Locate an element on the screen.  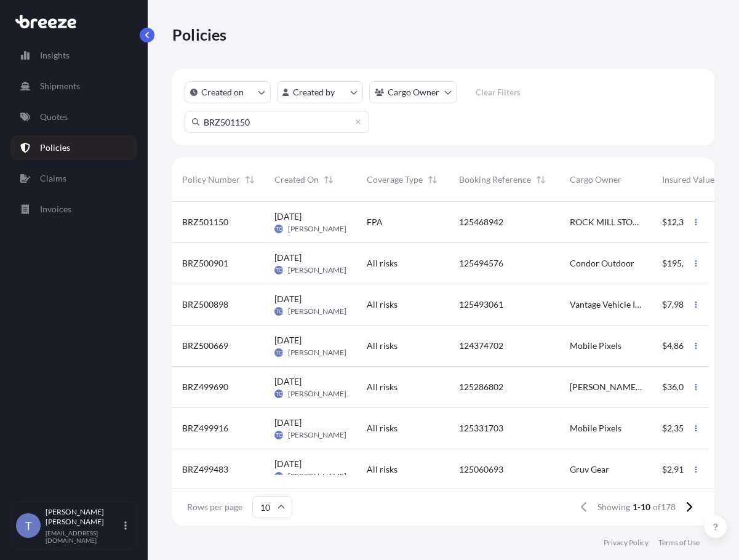
span: BRZ499483 is located at coordinates (205, 470).